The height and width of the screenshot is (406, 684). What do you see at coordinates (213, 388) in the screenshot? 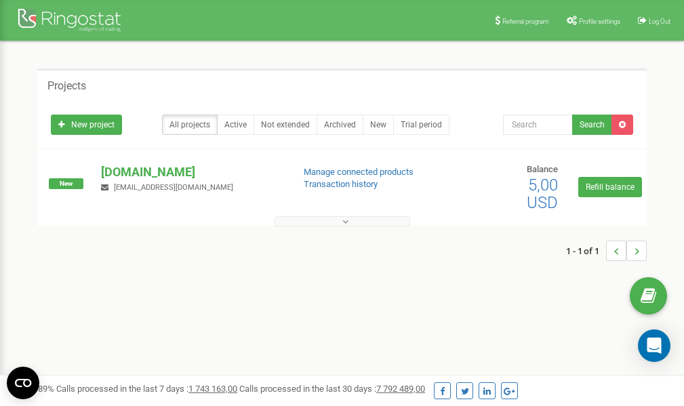
I see `u: 1 743 163,00` at bounding box center [213, 388].